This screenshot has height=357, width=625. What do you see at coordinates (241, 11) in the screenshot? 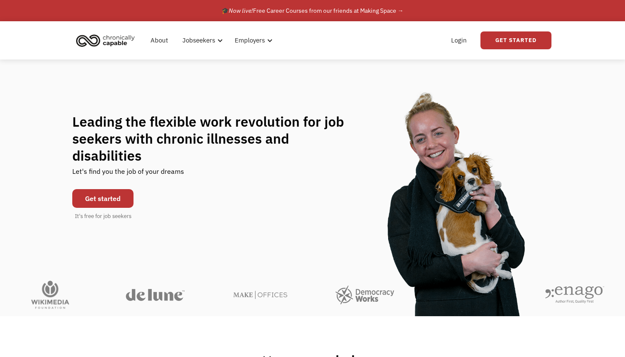
I see `em: Now live!` at bounding box center [241, 11].